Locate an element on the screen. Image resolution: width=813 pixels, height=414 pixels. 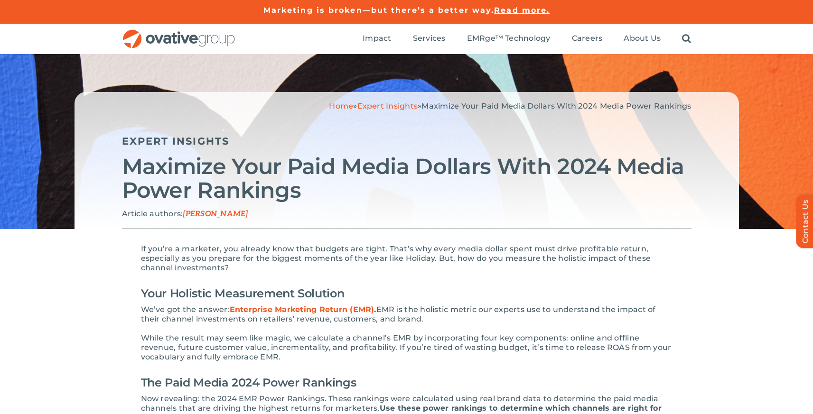
a: Services is located at coordinates (429, 39).